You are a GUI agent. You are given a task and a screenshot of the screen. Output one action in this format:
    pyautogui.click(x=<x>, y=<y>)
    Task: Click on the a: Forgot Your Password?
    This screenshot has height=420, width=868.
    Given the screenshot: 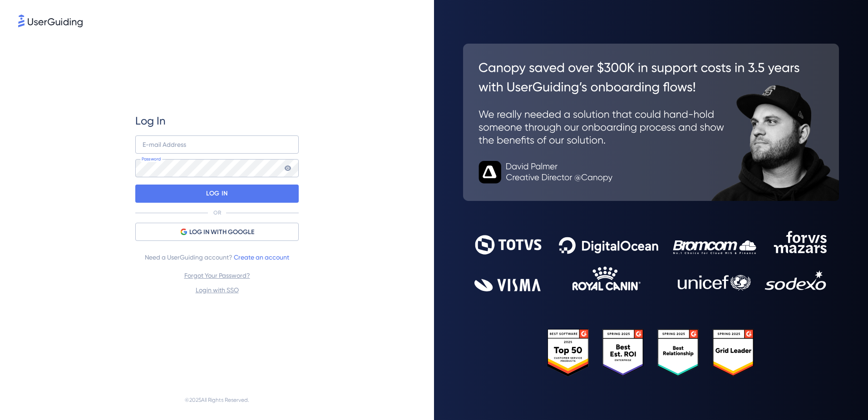 What is the action you would take?
    pyautogui.click(x=217, y=276)
    